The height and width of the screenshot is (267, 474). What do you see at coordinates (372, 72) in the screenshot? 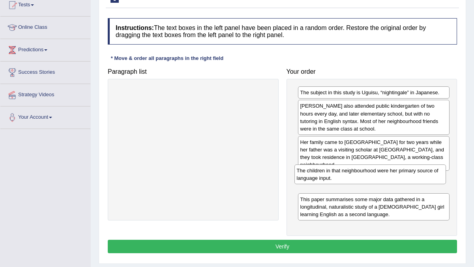
I see `h4: Your order` at bounding box center [372, 72].